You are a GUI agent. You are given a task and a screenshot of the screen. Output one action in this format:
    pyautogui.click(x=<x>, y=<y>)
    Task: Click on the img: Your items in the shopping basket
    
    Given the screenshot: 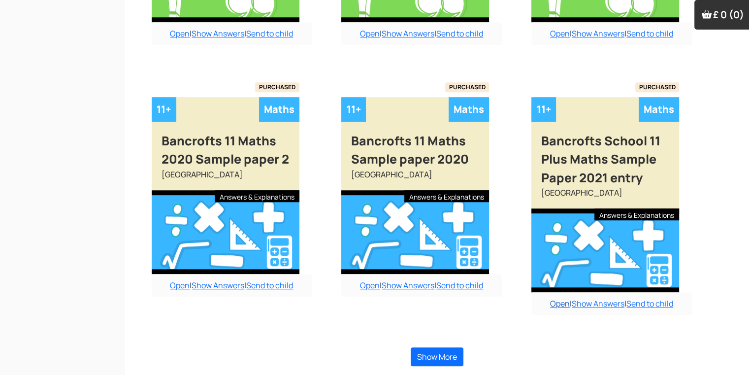 What is the action you would take?
    pyautogui.click(x=706, y=14)
    